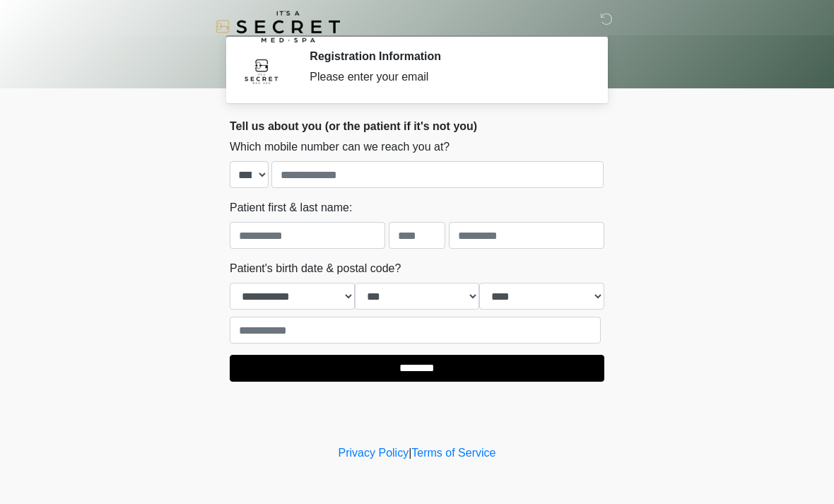 This screenshot has width=834, height=504. I want to click on a: Privacy Policy, so click(374, 452).